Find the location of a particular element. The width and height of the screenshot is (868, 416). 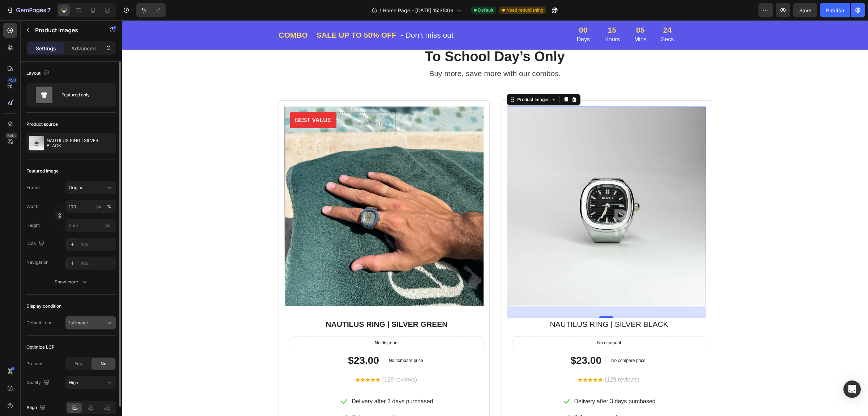

label: Frame is located at coordinates (33, 188).